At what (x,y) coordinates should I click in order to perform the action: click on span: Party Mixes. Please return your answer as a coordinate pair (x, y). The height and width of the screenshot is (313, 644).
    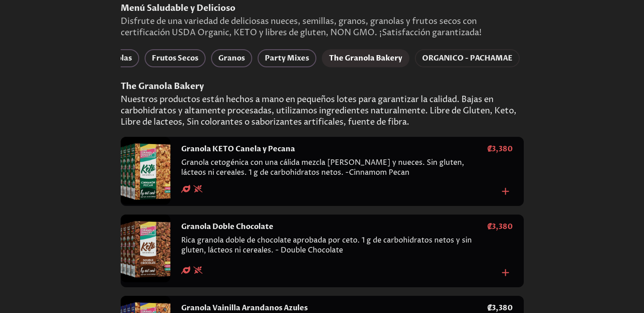
    Looking at the image, I should click on (287, 58).